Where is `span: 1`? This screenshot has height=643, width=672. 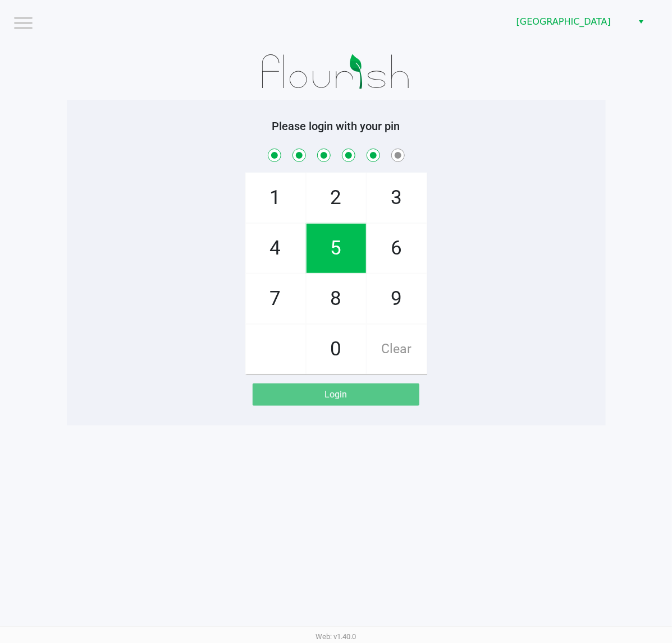
span: 1 is located at coordinates (276, 198).